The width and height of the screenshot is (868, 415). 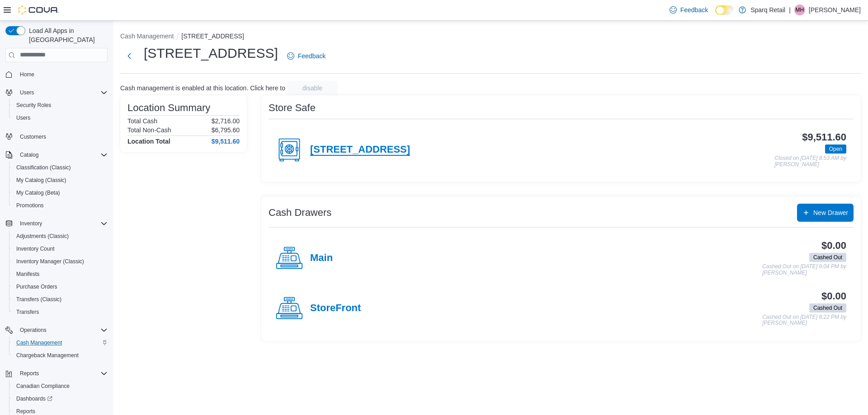 What do you see at coordinates (60, 249) in the screenshot?
I see `button: Inventory Count` at bounding box center [60, 249].